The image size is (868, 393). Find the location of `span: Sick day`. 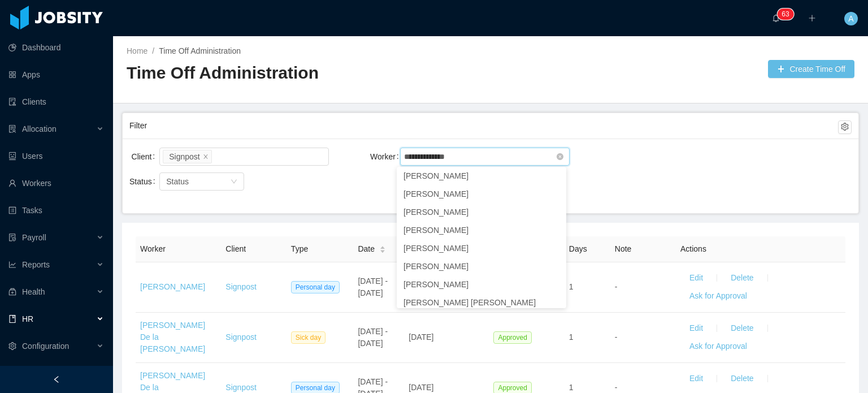

span: Sick day is located at coordinates (308, 338).